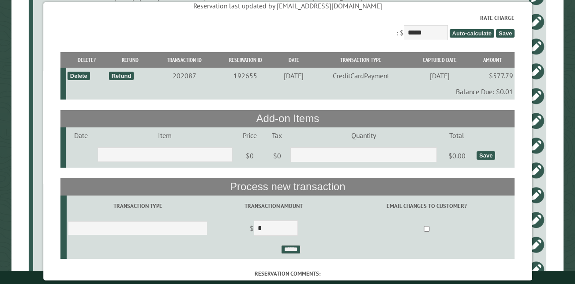 This screenshot has width=575, height=284. Describe the element at coordinates (165, 135) in the screenshot. I see `td: Item` at that location.